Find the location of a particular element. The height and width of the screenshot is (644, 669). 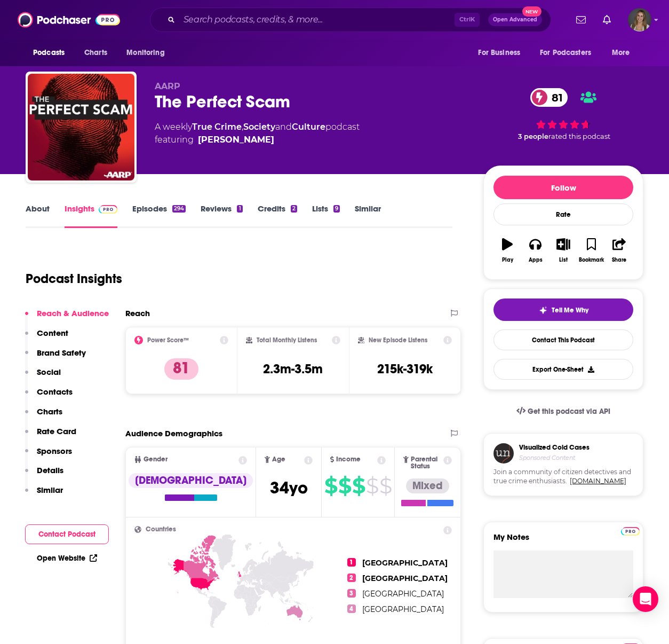

button: Open AdvancedNew is located at coordinates (515, 20).